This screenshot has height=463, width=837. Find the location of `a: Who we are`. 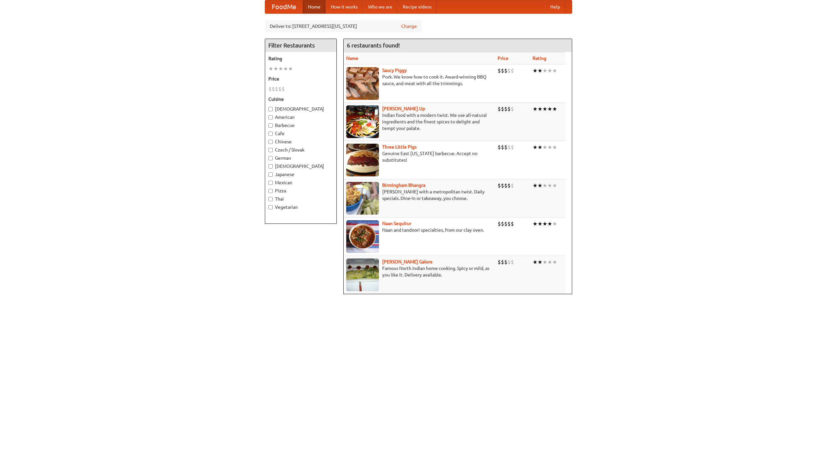

a: Who we are is located at coordinates (380, 7).